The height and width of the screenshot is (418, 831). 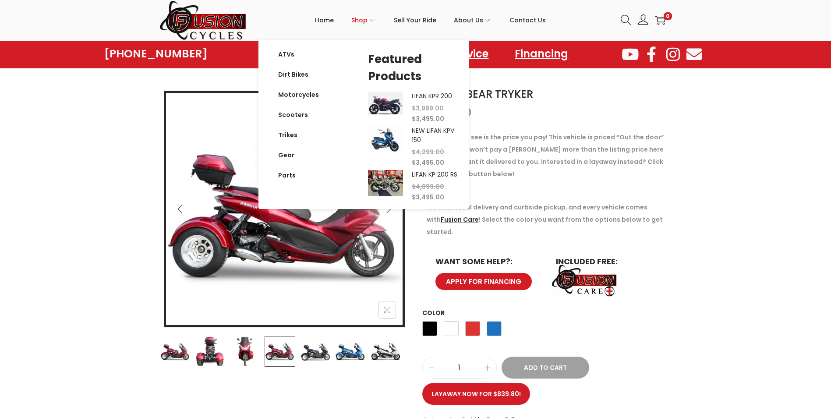 I want to click on a: Showroom, so click(x=288, y=54).